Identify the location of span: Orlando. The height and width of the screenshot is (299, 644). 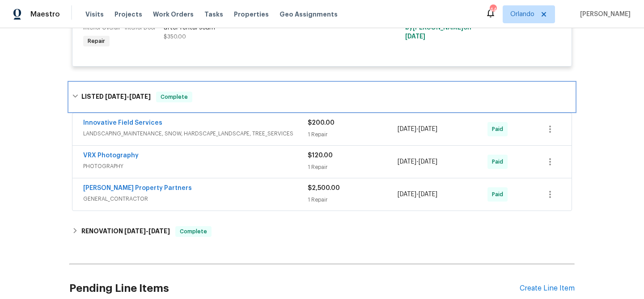
(523, 14).